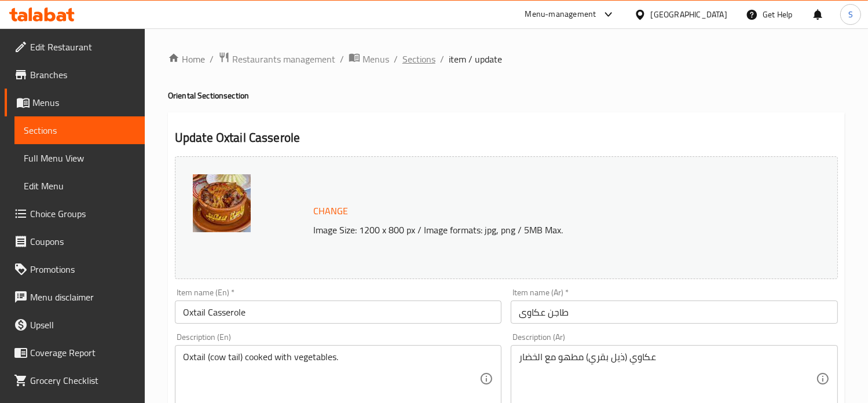 Image resolution: width=868 pixels, height=403 pixels. I want to click on input: Enter name En, so click(338, 312).